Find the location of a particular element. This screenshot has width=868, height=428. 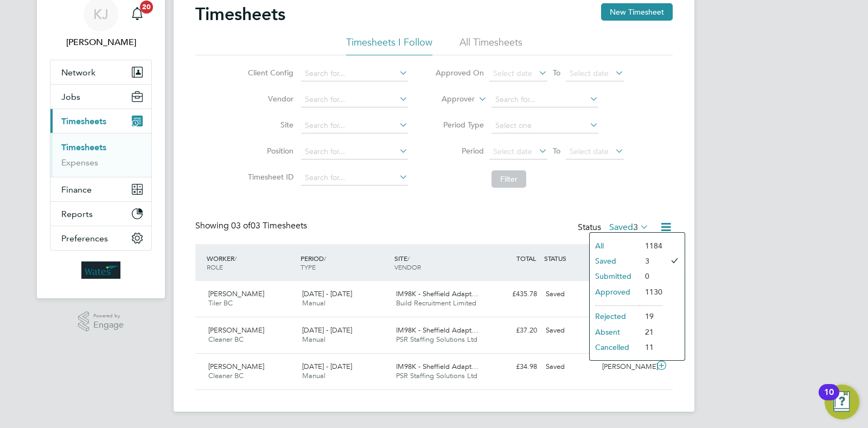

div: Status is located at coordinates (615, 228).